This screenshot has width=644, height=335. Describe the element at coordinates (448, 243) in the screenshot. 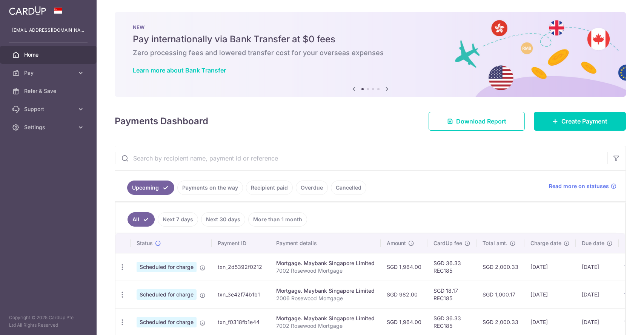

I see `span: CardUp fee` at that location.